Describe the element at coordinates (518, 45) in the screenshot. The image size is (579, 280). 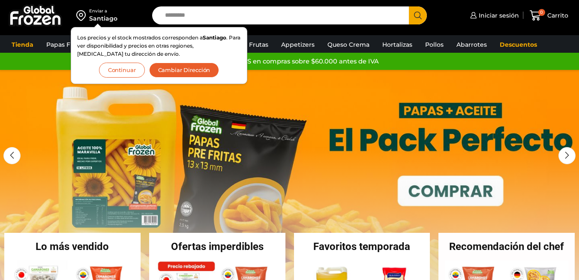
I see `a: Descuentos` at that location.